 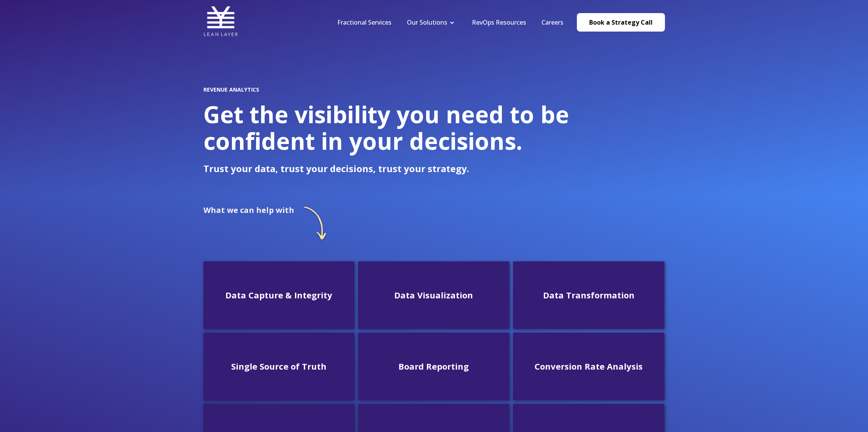 I want to click on h2: What we can help with, so click(x=249, y=210).